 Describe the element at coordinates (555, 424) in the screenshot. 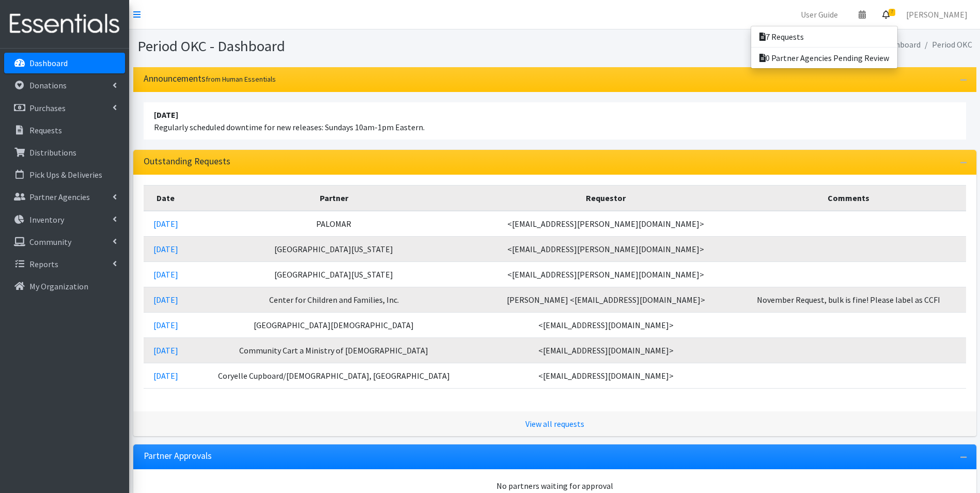

I see `a: View all requests` at that location.